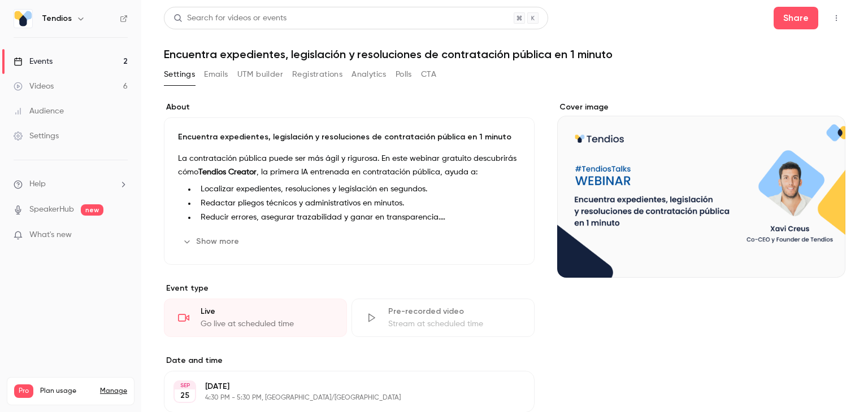 This screenshot has height=412, width=868. Describe the element at coordinates (317, 75) in the screenshot. I see `button: Registrations` at that location.